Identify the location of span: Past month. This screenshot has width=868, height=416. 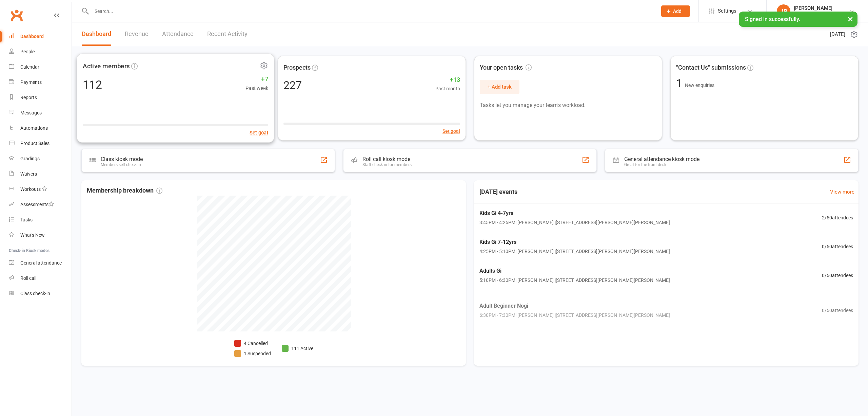
(448, 88).